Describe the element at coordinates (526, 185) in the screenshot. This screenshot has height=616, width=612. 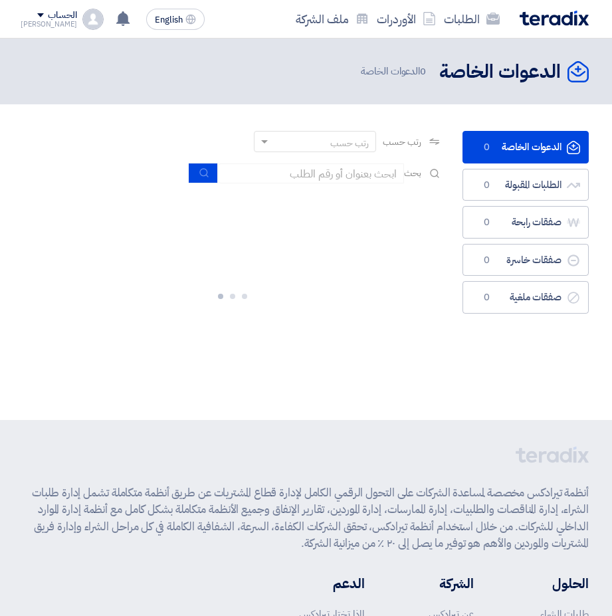
I see `a: الطلبات المقبولة0` at that location.